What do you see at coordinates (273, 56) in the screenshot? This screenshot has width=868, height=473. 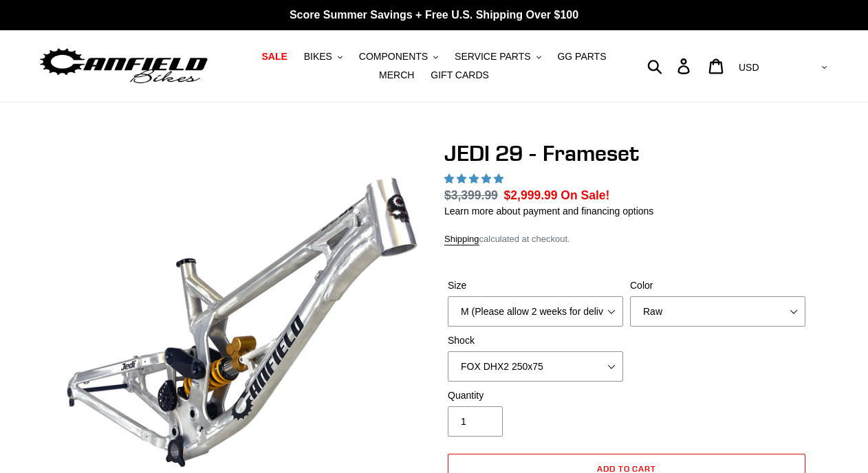 I see `span: SALE` at bounding box center [273, 56].